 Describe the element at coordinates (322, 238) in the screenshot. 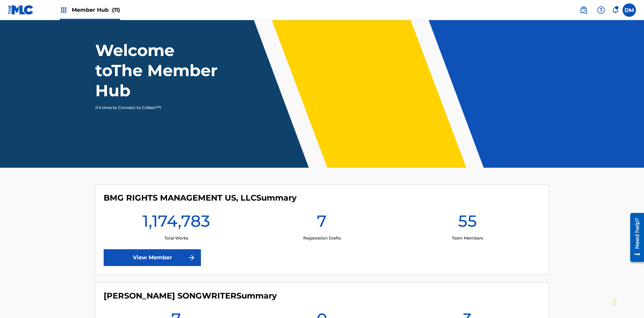

I see `p: Registration Drafts` at that location.